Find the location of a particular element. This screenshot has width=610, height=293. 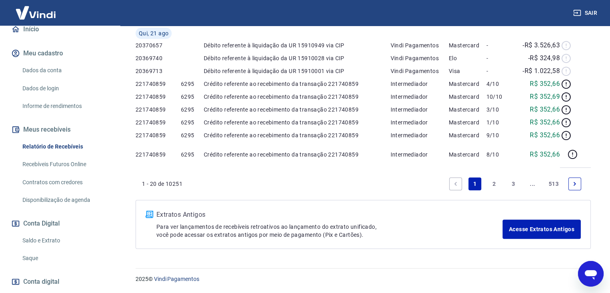

p: 8/10 is located at coordinates (500, 154).